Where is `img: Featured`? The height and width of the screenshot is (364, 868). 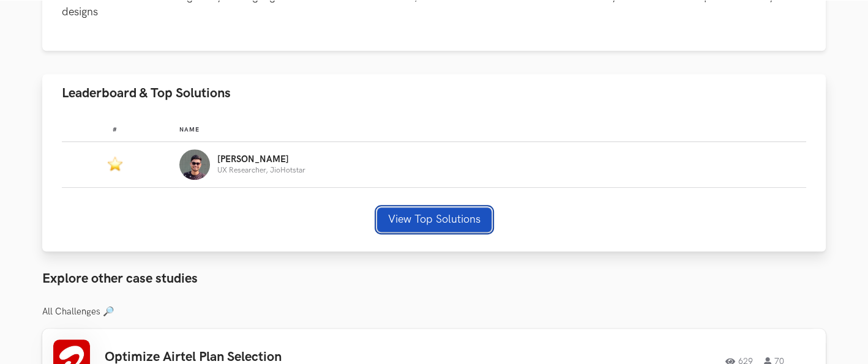
img: Featured is located at coordinates (115, 163).